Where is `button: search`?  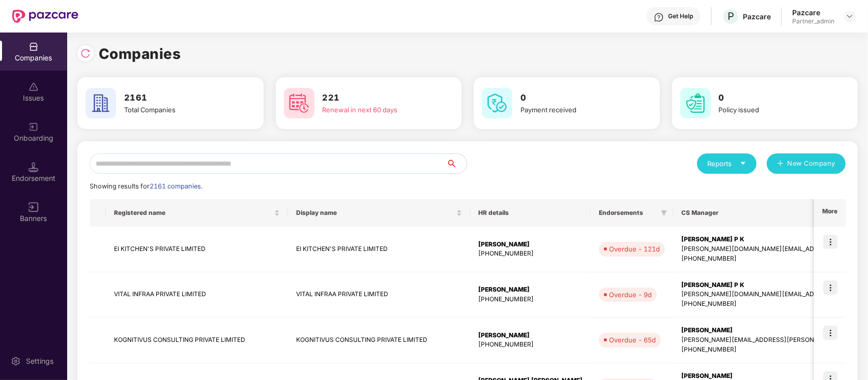
button: search is located at coordinates (456, 163).